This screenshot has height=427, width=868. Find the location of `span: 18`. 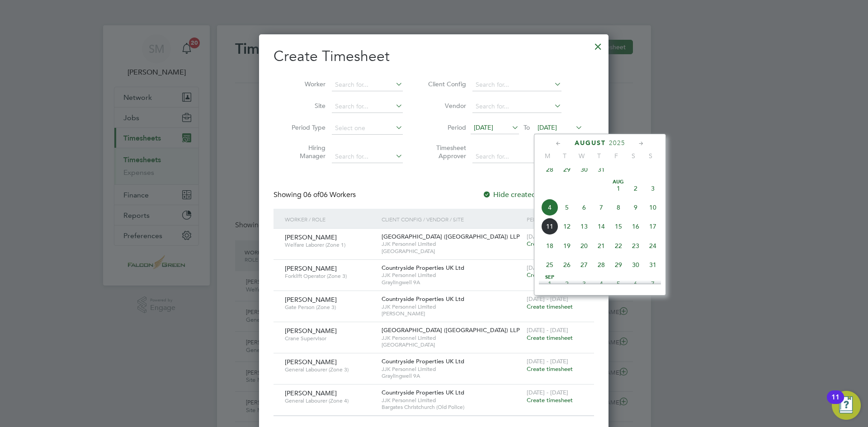

span: 18 is located at coordinates (550, 246).